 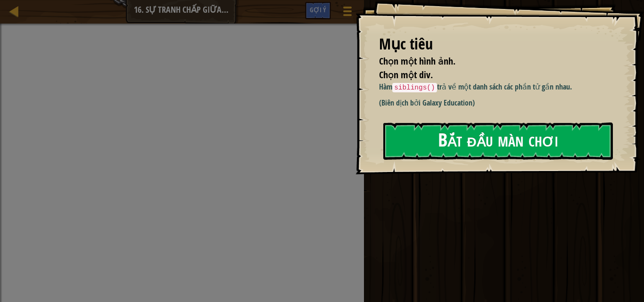 I want to click on li: Chọn một div., so click(x=488, y=75).